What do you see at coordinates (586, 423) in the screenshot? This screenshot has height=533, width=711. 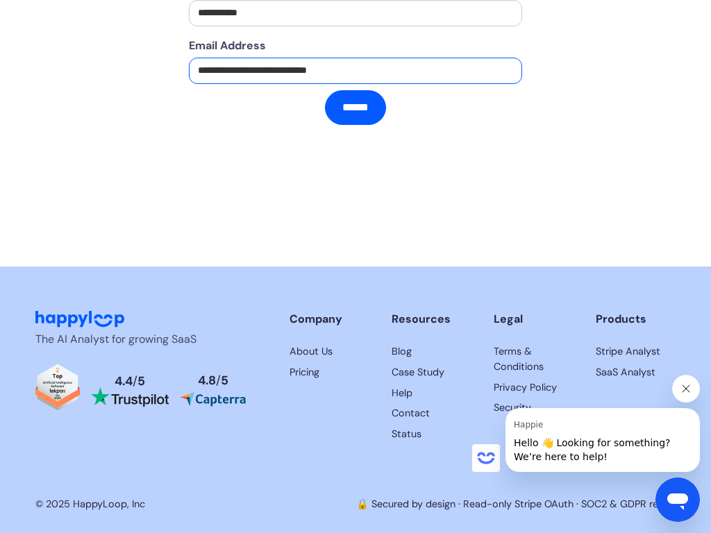 I see `div: Uživatel Happie říká „Hello 👋 Looking for something? We’re here to help!“. Chcete-li pokračovat v...` at bounding box center [586, 423].